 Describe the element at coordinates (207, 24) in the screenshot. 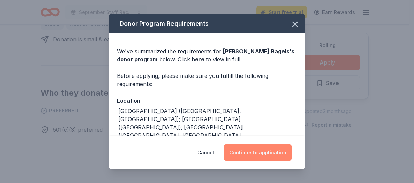

I see `div: Donor Program Requirements` at that location.